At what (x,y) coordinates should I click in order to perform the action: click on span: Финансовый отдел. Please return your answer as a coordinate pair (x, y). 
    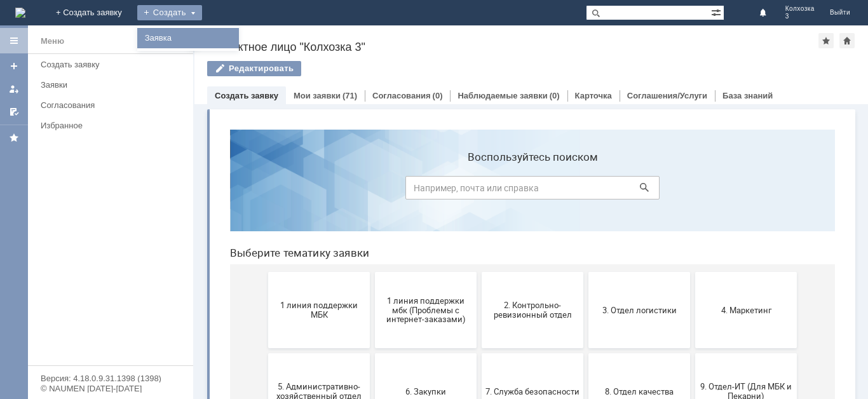
    Looking at the image, I should click on (419, 352).